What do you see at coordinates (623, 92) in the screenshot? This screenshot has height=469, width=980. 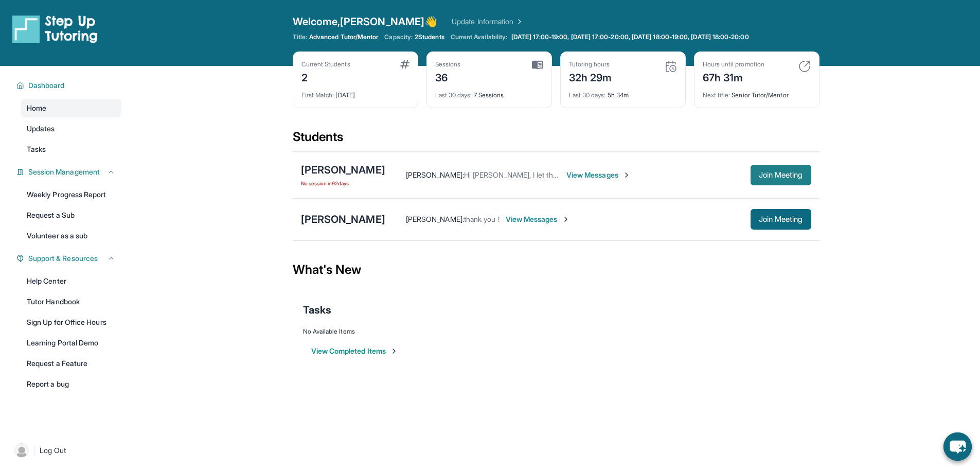 I see `div: 5h 34m` at bounding box center [623, 92].